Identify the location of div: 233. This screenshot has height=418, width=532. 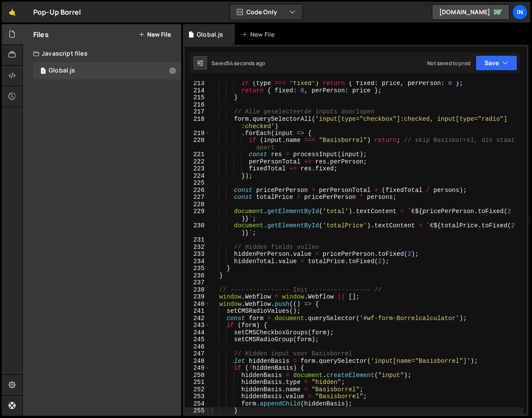
(197, 254).